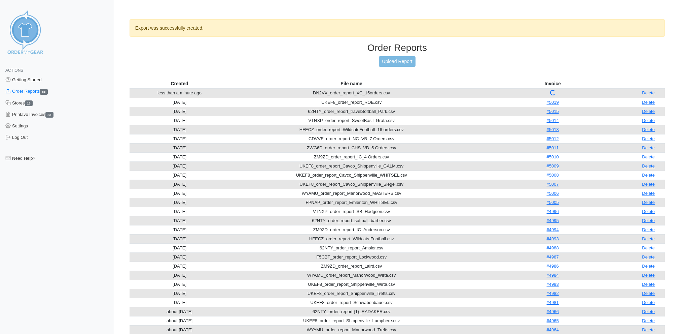  Describe the element at coordinates (553, 247) in the screenshot. I see `a: #4988` at that location.